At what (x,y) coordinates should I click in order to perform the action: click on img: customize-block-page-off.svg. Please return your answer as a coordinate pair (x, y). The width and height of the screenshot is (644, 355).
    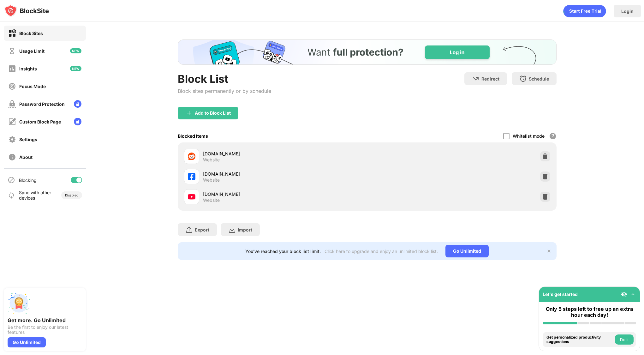
    Looking at the image, I should click on (12, 122).